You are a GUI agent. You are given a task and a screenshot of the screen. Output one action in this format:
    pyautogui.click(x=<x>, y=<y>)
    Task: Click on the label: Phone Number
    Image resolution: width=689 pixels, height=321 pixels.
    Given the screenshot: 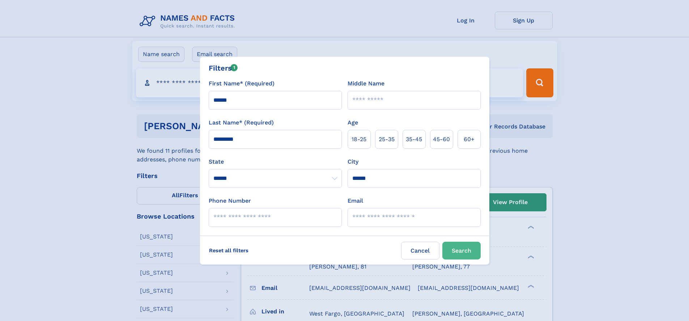 What is the action you would take?
    pyautogui.click(x=230, y=201)
    